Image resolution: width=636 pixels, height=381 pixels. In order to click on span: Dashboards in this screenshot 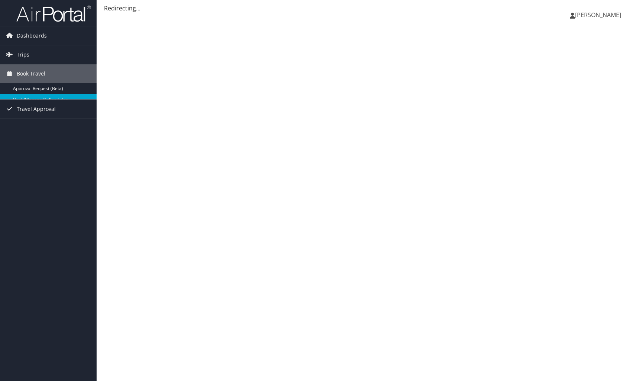, I will do `click(32, 36)`.